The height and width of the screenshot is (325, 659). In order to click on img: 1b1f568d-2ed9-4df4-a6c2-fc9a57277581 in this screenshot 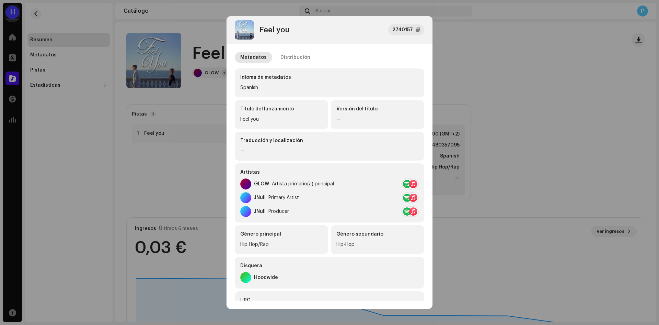, I will do `click(245, 30)`.